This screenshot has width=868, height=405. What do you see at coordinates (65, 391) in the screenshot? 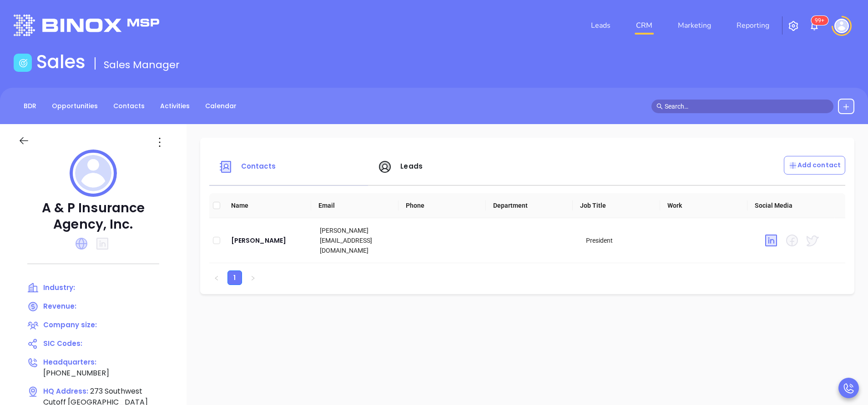
I see `span: HQ Address:` at bounding box center [65, 391].